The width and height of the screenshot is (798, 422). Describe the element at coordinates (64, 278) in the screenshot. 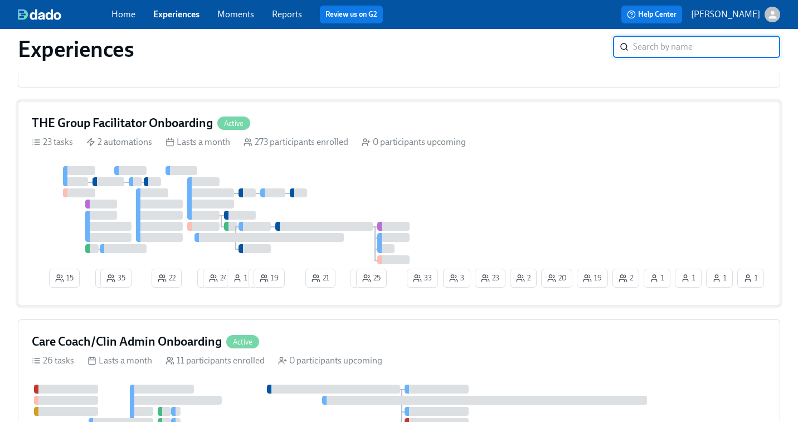

I see `span: 15` at that location.